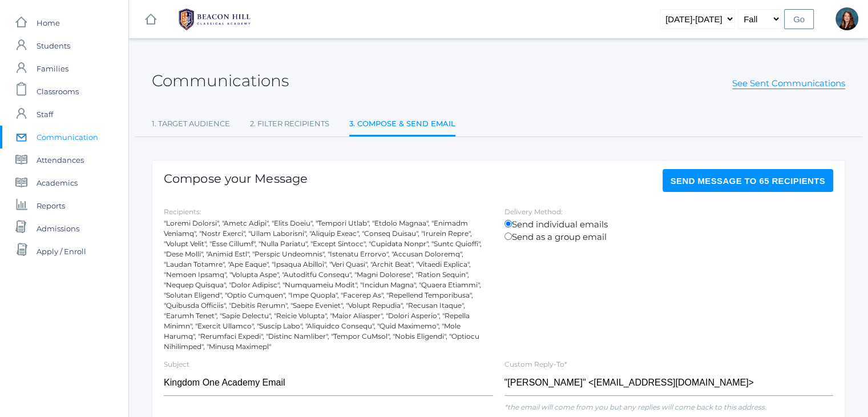  What do you see at coordinates (402, 124) in the screenshot?
I see `a: 3. Compose & Send Email` at bounding box center [402, 124].